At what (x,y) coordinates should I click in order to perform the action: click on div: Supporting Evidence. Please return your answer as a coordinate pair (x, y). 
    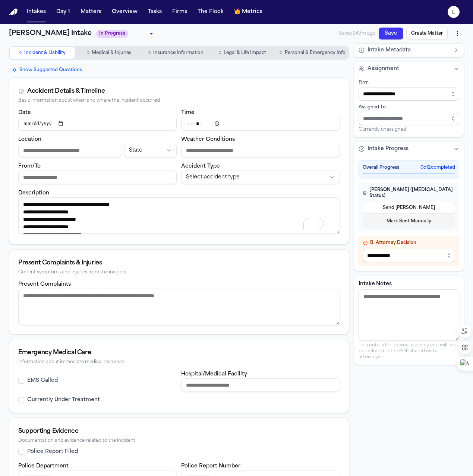
    Looking at the image, I should click on (179, 431).